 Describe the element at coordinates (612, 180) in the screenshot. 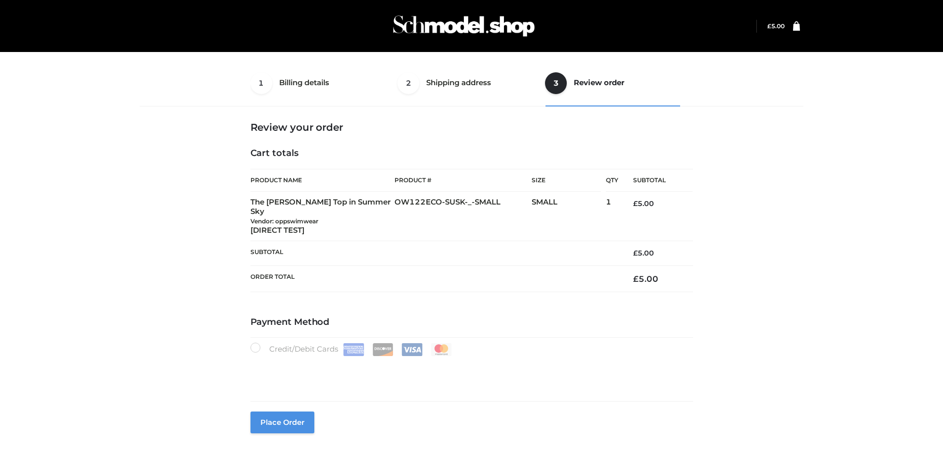

I see `th: Qty` at that location.